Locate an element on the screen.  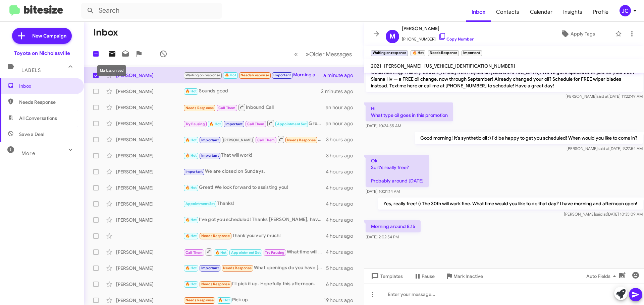
span: Pause is located at coordinates (428, 276).